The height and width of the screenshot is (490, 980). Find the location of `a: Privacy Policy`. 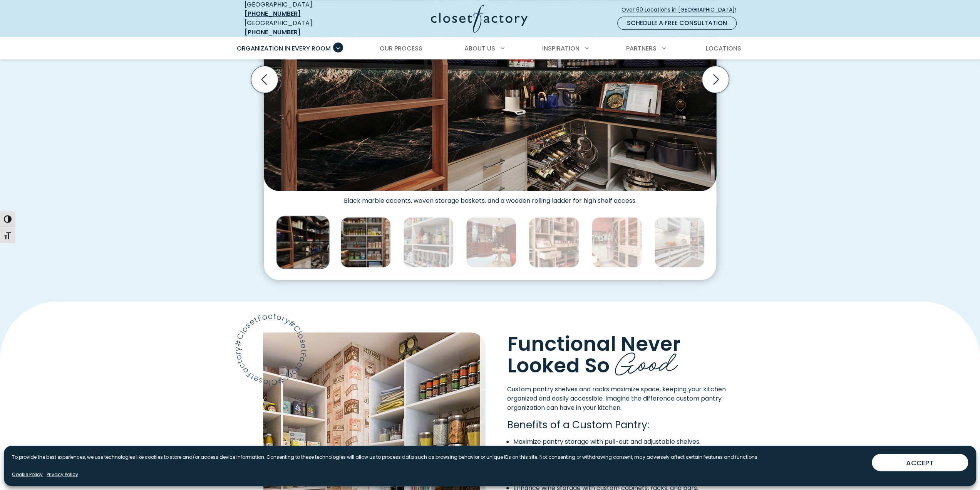

a: Privacy Policy is located at coordinates (62, 475).